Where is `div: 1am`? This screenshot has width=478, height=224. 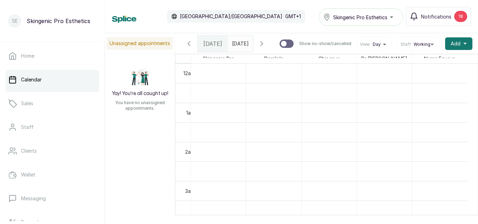
div: 1am is located at coordinates (190, 113).